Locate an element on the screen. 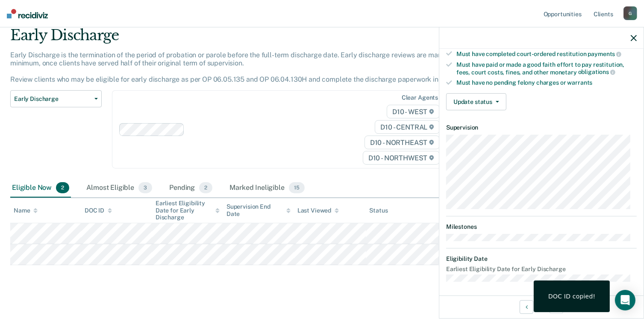 The image size is (644, 319). span: D10 - CENTRAL is located at coordinates (407, 127).